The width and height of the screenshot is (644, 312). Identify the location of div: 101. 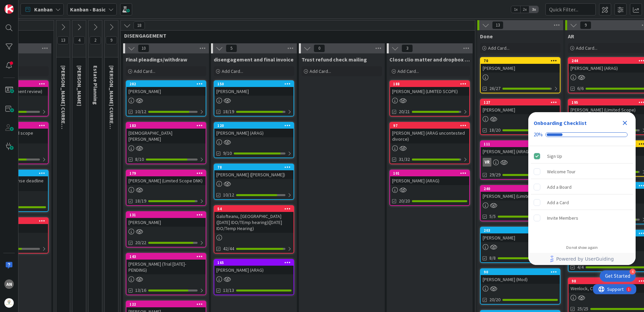
(429, 173).